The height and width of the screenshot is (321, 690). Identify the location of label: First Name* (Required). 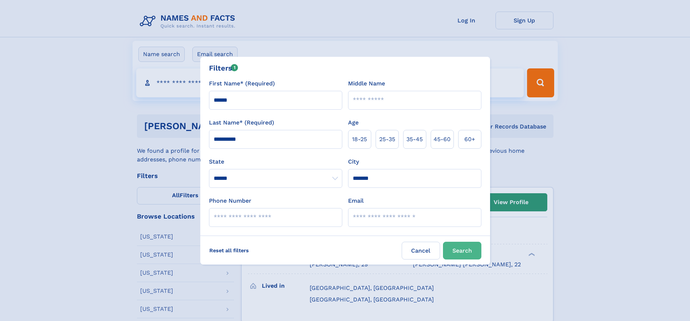
(242, 84).